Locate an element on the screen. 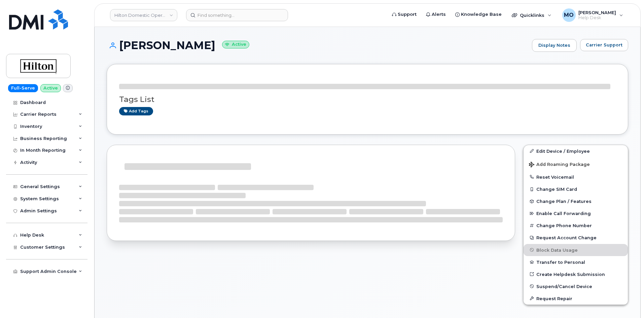 This screenshot has height=318, width=644. button: Add Roaming Package is located at coordinates (575, 164).